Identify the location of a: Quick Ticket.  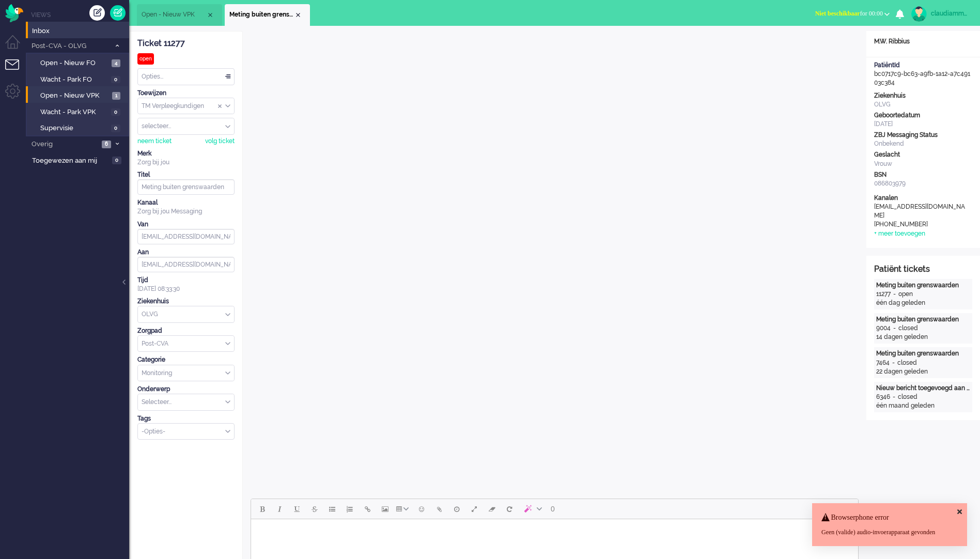
(118, 13).